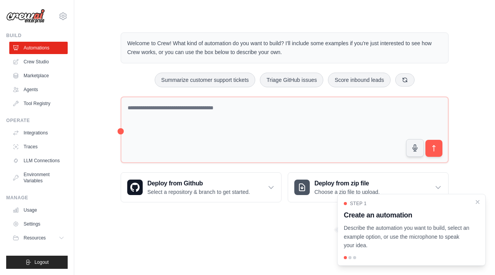 The image size is (495, 275). What do you see at coordinates (38, 210) in the screenshot?
I see `a: Usage` at bounding box center [38, 210].